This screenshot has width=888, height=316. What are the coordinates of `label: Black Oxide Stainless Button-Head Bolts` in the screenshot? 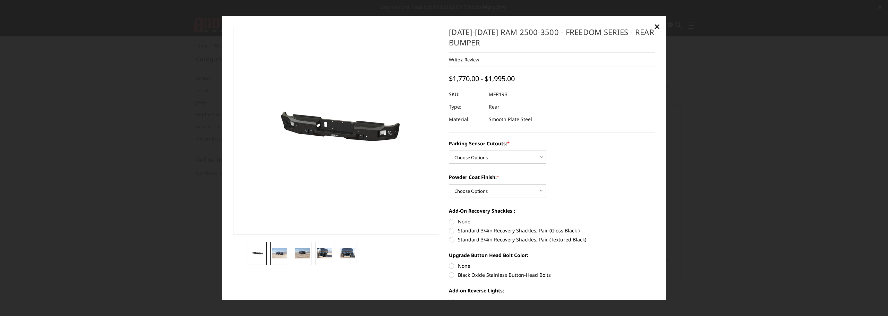 It's located at (552, 275).